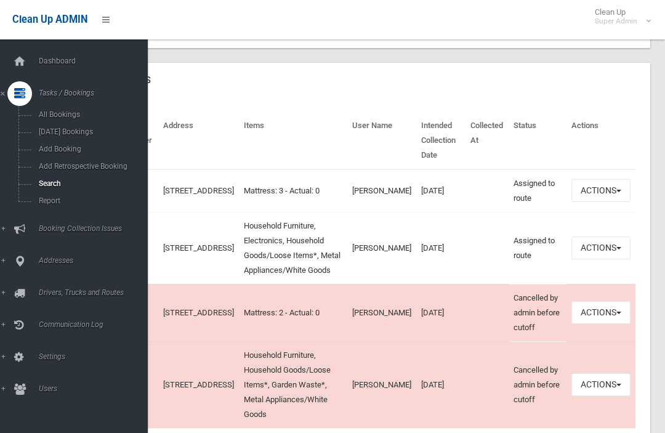  I want to click on span: Search, so click(86, 184).